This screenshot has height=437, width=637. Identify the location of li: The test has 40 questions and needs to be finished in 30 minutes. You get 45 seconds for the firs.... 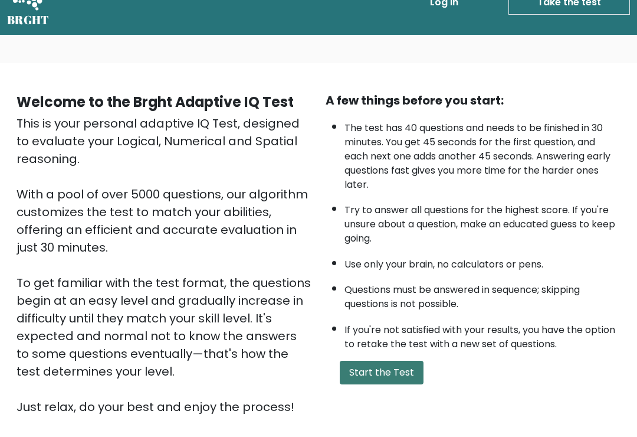
(483, 153).